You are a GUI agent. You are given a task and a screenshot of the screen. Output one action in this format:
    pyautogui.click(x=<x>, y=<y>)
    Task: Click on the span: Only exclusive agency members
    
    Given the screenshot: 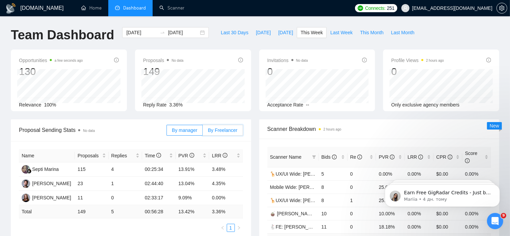 What is the action you would take?
    pyautogui.click(x=426, y=105)
    